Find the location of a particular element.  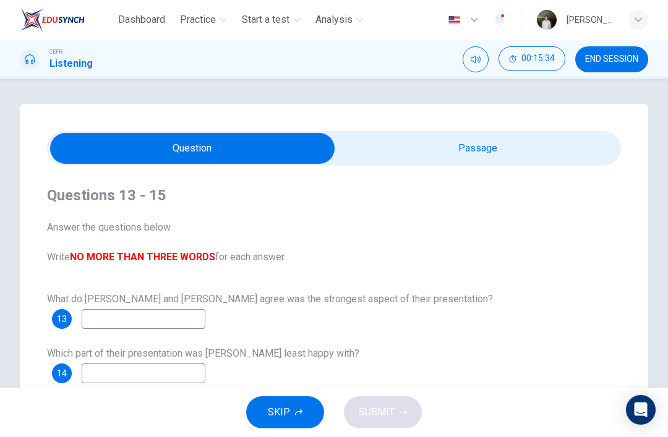

button: Practice is located at coordinates (203, 20).